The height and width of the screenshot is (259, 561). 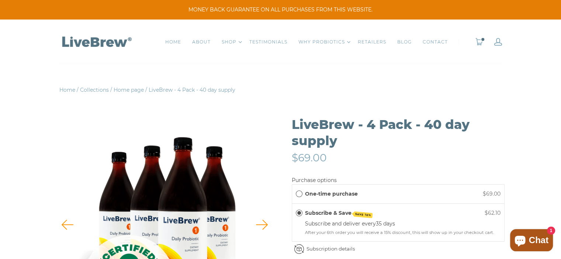 I want to click on a: RETAILERS, so click(x=372, y=42).